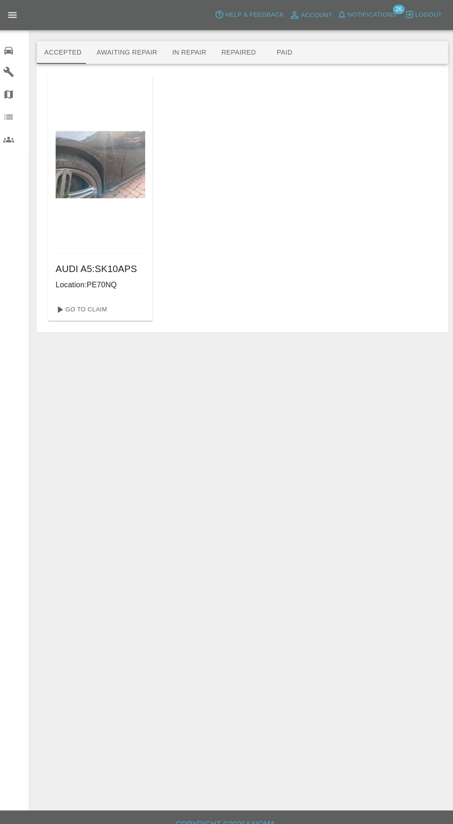 The height and width of the screenshot is (824, 453). I want to click on button: Repaired, so click(240, 52).